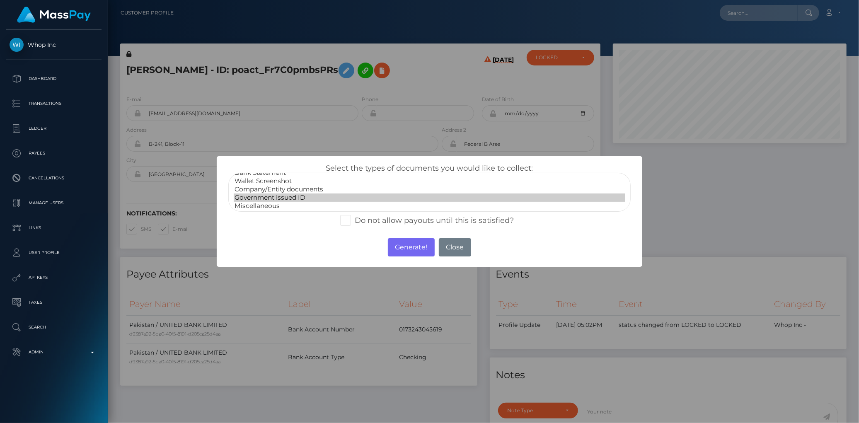 This screenshot has width=859, height=423. I want to click on p: Dashboard, so click(54, 79).